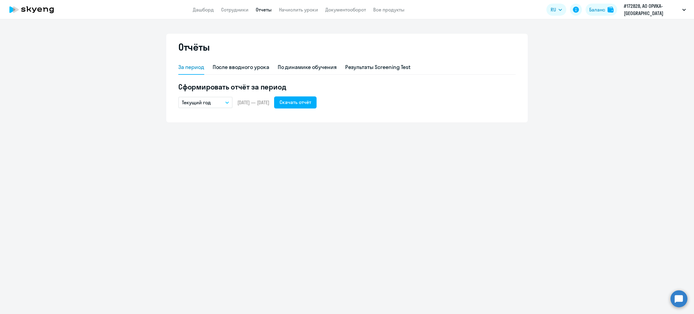 The image size is (694, 314). What do you see at coordinates (557, 10) in the screenshot?
I see `button: RU` at bounding box center [557, 10].